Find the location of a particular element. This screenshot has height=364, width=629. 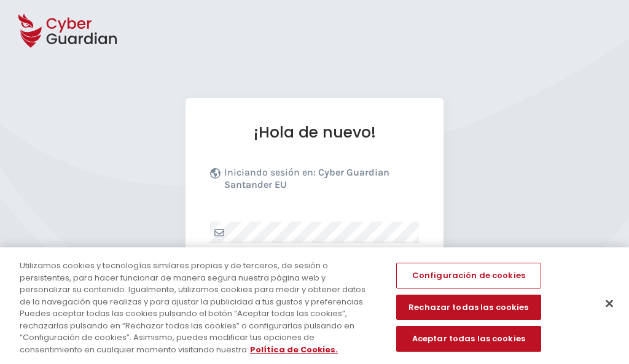

button: Aceptar todas las cookies is located at coordinates (469, 339).